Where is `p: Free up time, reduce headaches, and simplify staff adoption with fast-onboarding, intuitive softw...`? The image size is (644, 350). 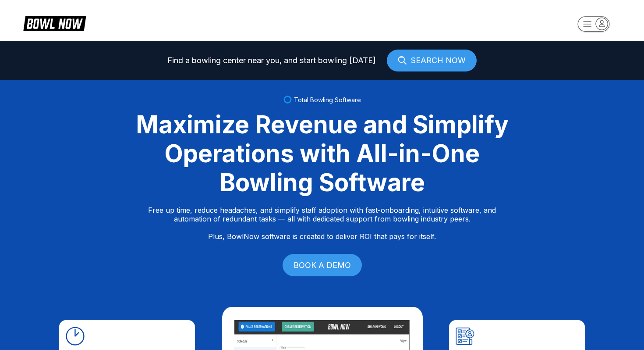 p: Free up time, reduce headaches, and simplify staff adoption with fast-onboarding, intuitive softw... is located at coordinates (322, 224).